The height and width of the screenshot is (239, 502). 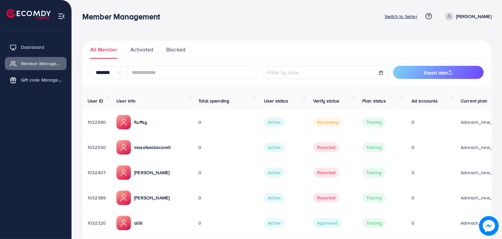 I want to click on span: 1032389, so click(x=96, y=198).